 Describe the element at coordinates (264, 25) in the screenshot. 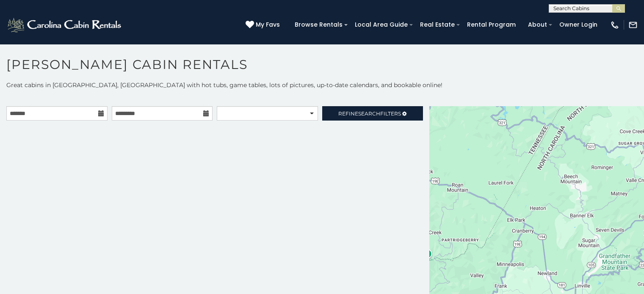

I see `a: My Favs` at that location.